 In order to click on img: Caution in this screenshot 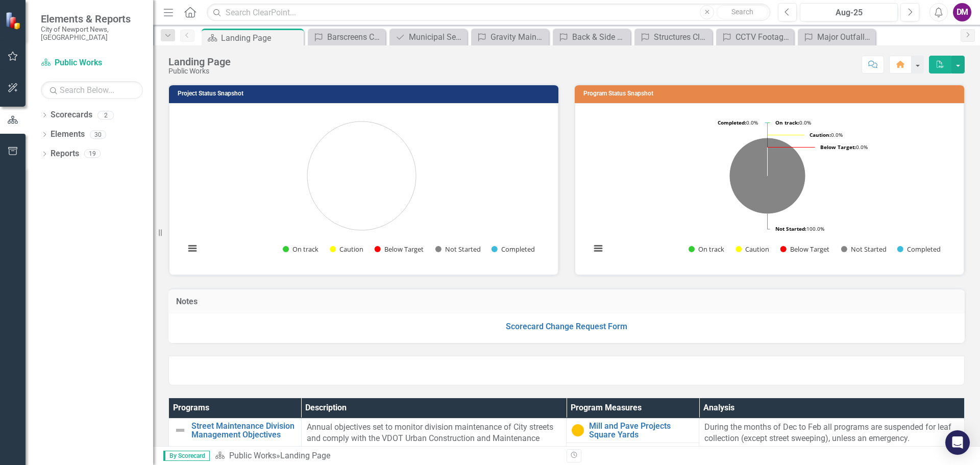, I will do `click(578, 430)`.